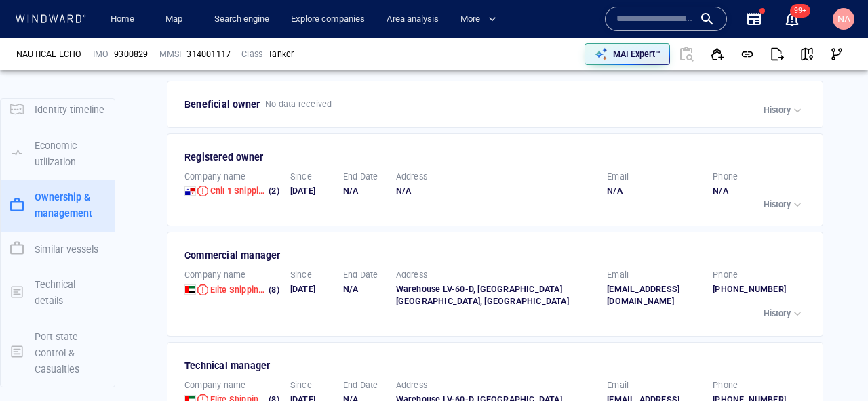  What do you see at coordinates (496, 157) in the screenshot?
I see `div: Registered owner` at bounding box center [496, 157].